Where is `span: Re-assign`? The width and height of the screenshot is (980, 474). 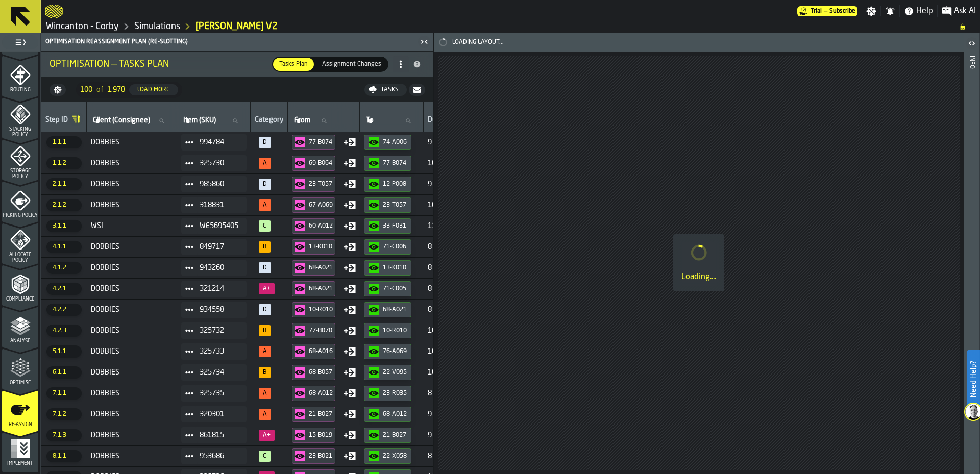 span: Re-assign is located at coordinates (20, 425).